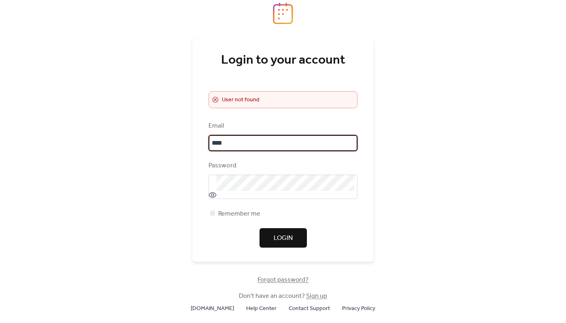 This screenshot has width=566, height=323. What do you see at coordinates (317, 296) in the screenshot?
I see `a: Sign up` at bounding box center [317, 296].